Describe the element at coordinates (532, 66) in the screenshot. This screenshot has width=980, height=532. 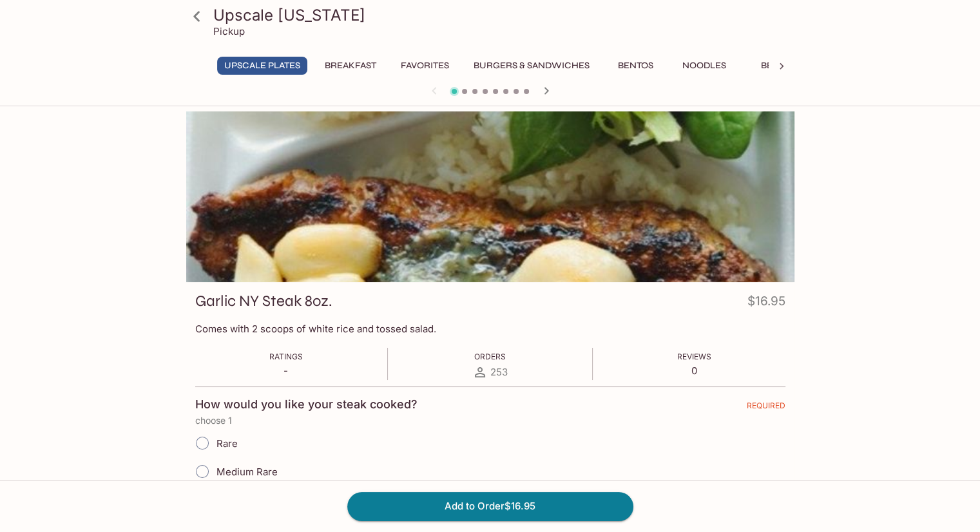
I see `button: Burgers & Sandwiches` at that location.